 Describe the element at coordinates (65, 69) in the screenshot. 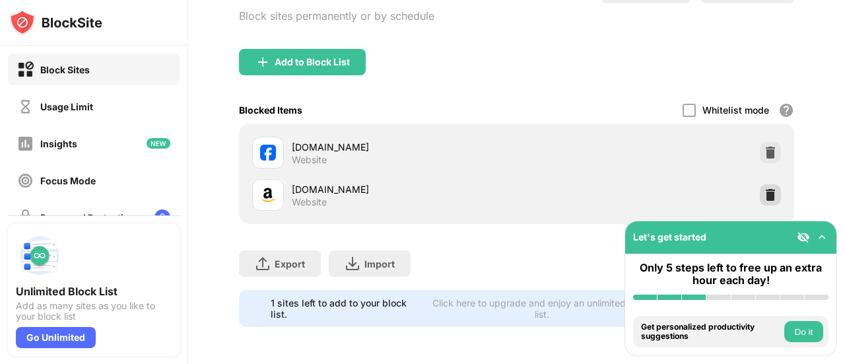

I see `div: Block Sites` at that location.